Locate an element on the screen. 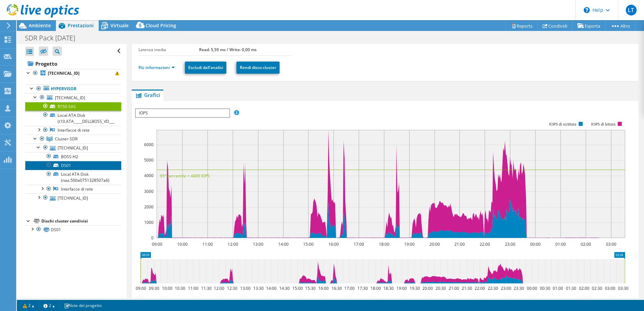 This screenshot has height=311, width=644. text: 20:30 is located at coordinates (440, 288).